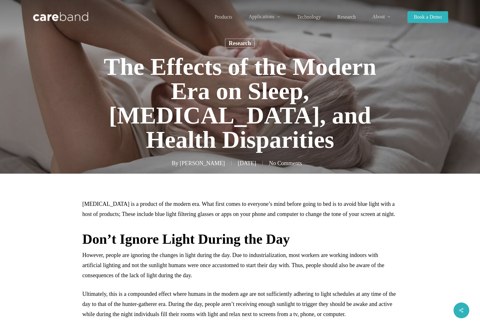 The height and width of the screenshot is (329, 480). Describe the element at coordinates (223, 17) in the screenshot. I see `span: Products` at that location.